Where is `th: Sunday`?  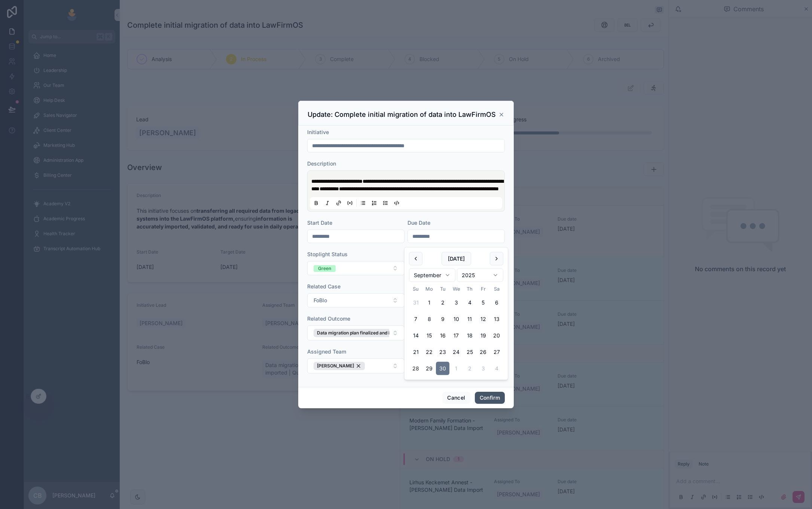 th: Sunday is located at coordinates (416, 289).